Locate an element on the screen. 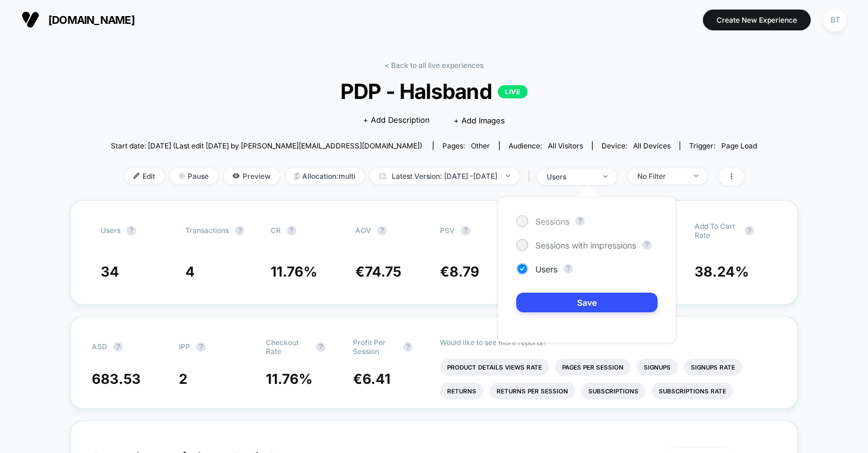 The height and width of the screenshot is (453, 868). span: Edit is located at coordinates (144, 176).